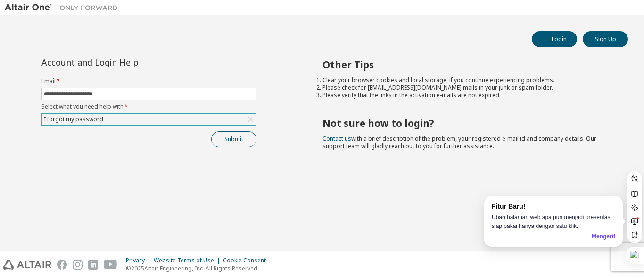 Image resolution: width=644 pixels, height=278 pixels. I want to click on button: Sign Up, so click(606, 39).